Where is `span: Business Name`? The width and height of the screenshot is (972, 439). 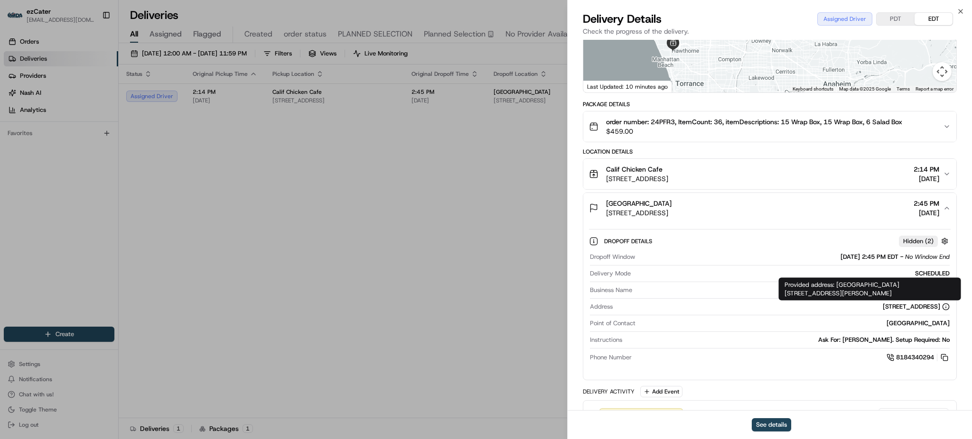
span: Business Name is located at coordinates (611, 290).